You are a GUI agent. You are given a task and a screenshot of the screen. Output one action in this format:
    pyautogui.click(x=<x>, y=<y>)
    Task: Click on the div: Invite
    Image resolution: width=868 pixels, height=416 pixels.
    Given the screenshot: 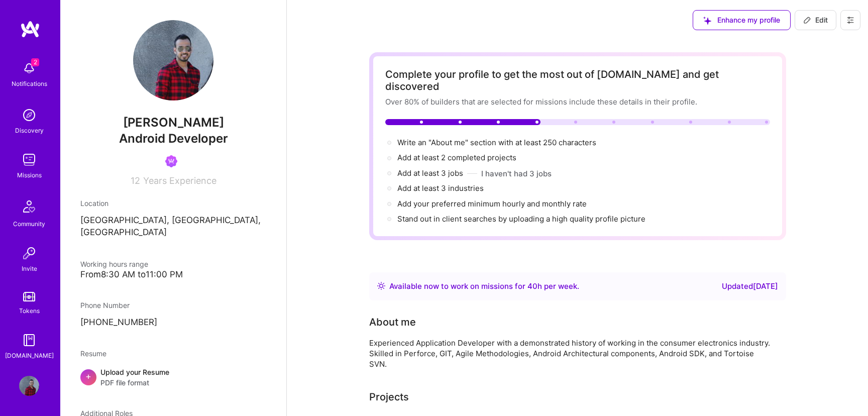 What is the action you would take?
    pyautogui.click(x=29, y=268)
    